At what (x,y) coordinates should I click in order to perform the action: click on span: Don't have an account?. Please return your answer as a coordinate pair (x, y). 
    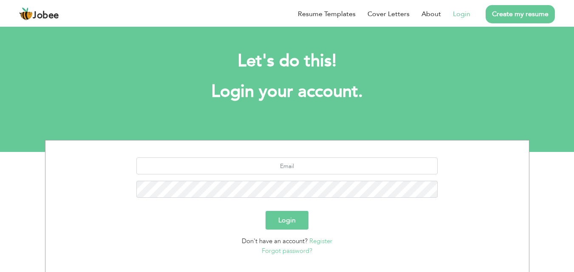
    Looking at the image, I should click on (274, 241).